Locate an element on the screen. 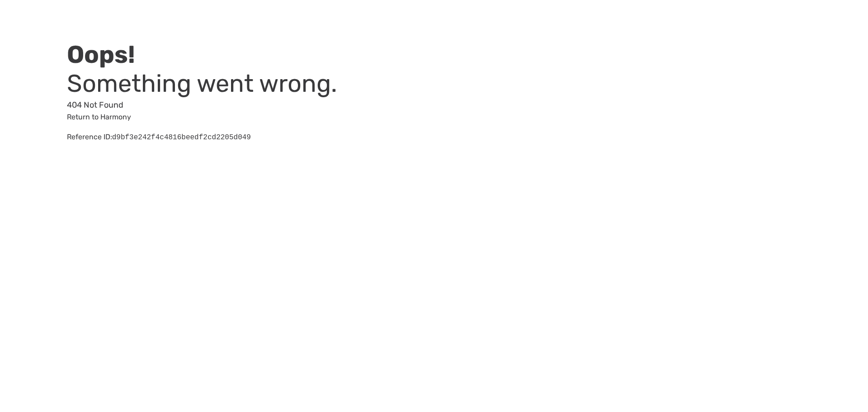 This screenshot has height=412, width=868. pre: d9bf3e242f4c4816beedf2cd2205d049 is located at coordinates (181, 138).